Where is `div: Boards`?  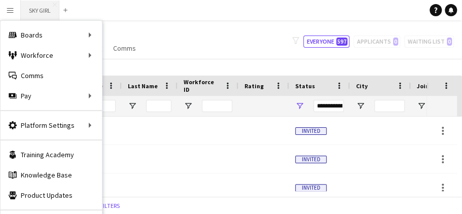
div: Boards is located at coordinates (51, 35).